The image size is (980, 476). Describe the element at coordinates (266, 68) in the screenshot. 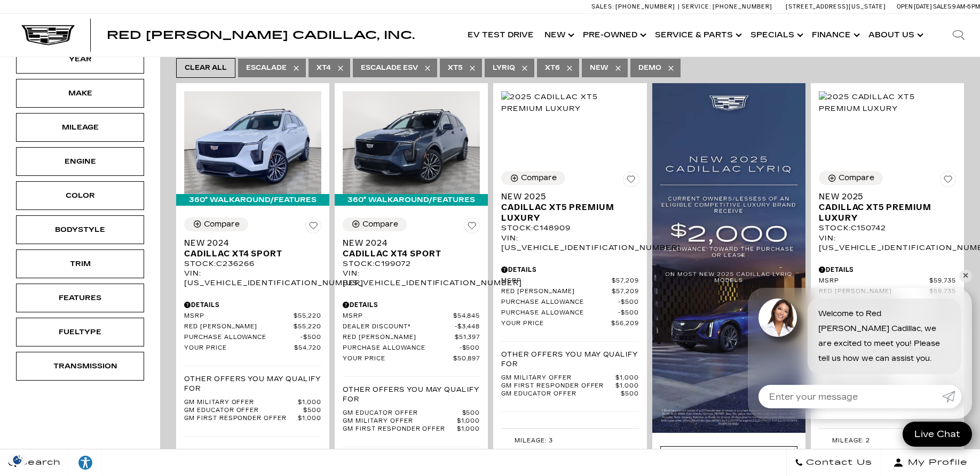

I see `span: Escalade` at that location.